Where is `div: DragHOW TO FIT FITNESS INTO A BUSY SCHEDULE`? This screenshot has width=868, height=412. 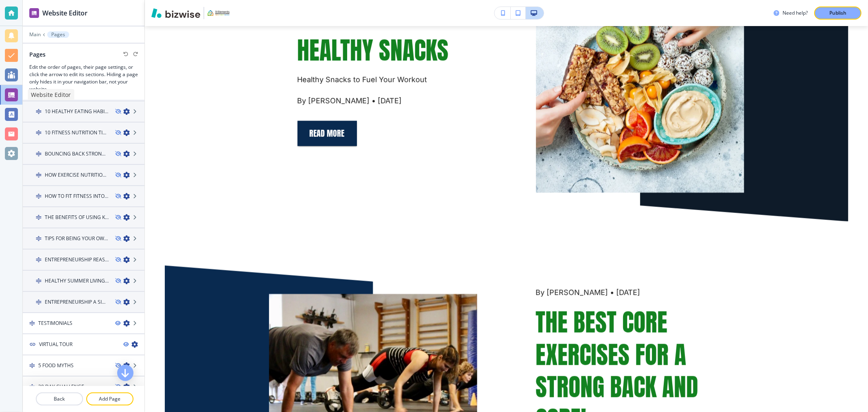 div: DragHOW TO FIT FITNESS INTO A BUSY SCHEDULE is located at coordinates (83, 197).